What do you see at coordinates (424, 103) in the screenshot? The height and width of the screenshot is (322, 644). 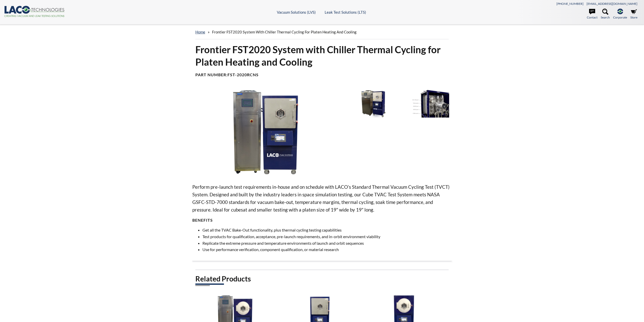 I see `img: Cube TVAC Thermal Cycling System, rear view` at bounding box center [424, 103].